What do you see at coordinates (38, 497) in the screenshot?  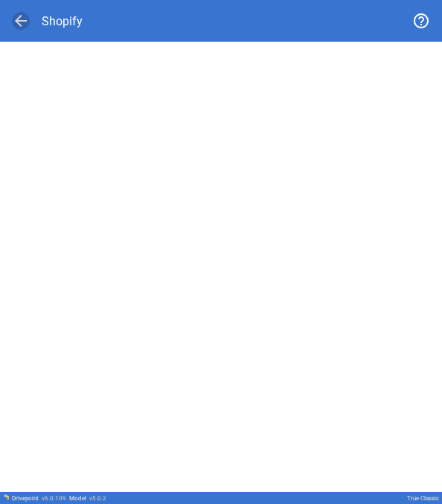 I see `div: Drivepoint` at bounding box center [38, 497].